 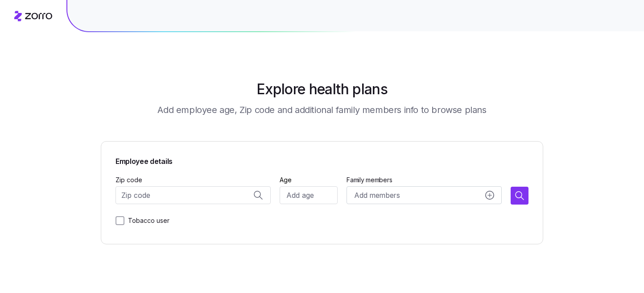 What do you see at coordinates (286, 179) in the screenshot?
I see `label: Age` at bounding box center [286, 179].